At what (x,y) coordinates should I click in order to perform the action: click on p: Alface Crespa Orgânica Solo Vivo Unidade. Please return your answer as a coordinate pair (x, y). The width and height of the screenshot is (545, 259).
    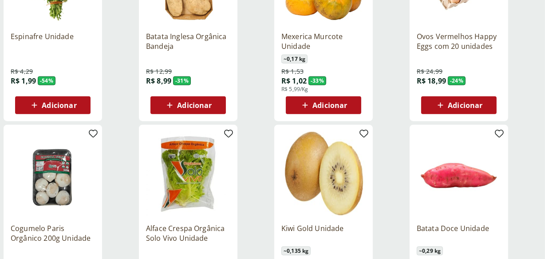
    Looking at the image, I should click on (188, 233).